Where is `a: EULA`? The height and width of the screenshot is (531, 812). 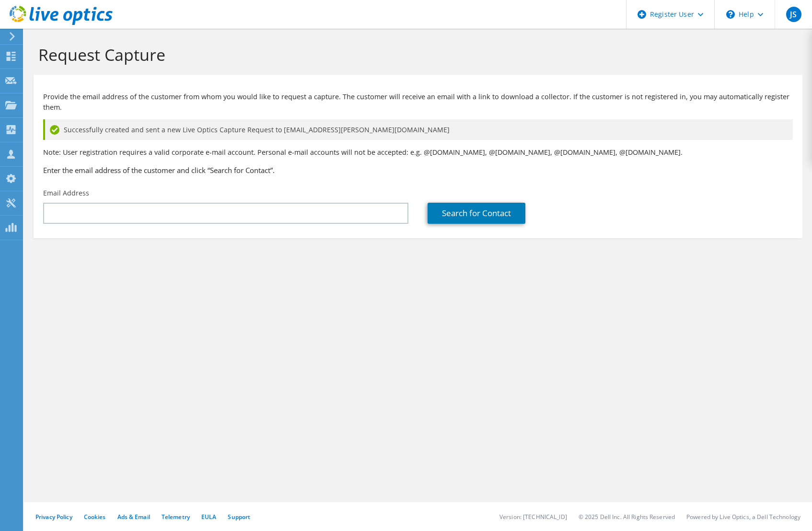 a: EULA is located at coordinates (208, 517).